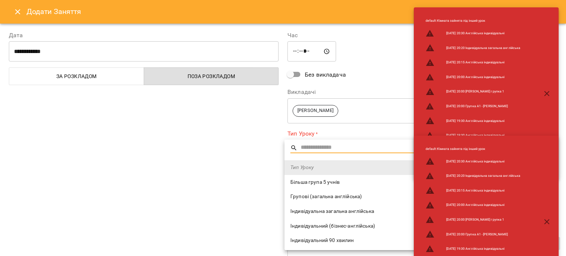 The width and height of the screenshot is (566, 256). What do you see at coordinates (417, 168) in the screenshot?
I see `span: Тип Уроку` at bounding box center [417, 168].